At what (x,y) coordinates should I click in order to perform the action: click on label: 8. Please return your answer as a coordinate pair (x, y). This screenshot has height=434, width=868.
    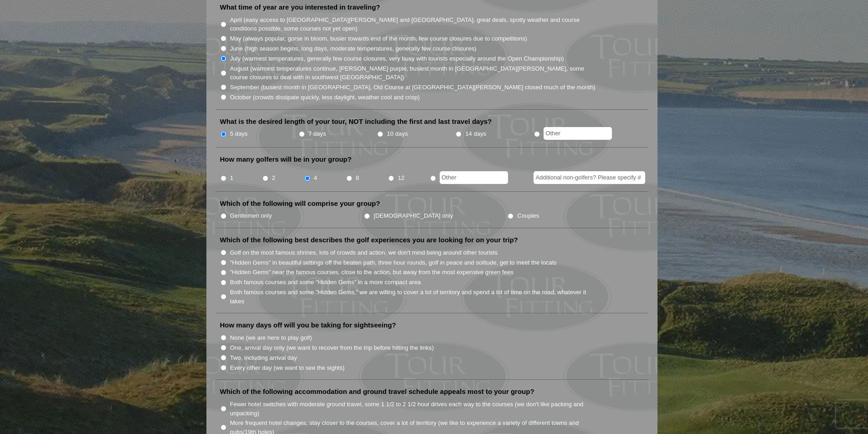
    Looking at the image, I should click on (357, 178).